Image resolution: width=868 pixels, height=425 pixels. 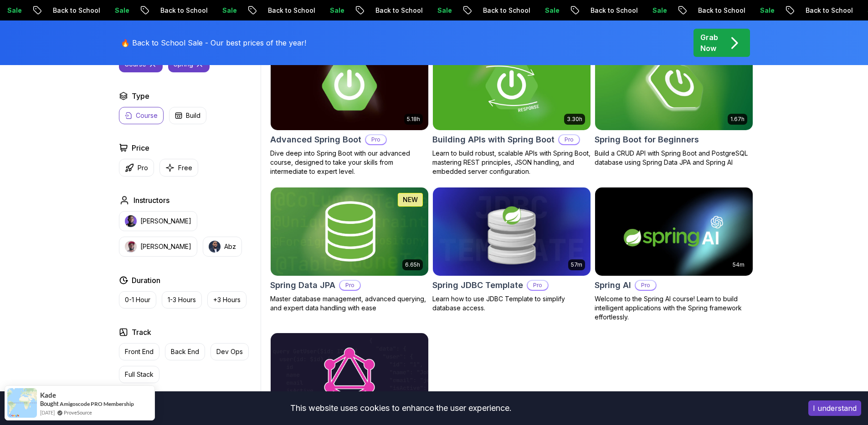 What do you see at coordinates (49, 404) in the screenshot?
I see `span: Bought` at bounding box center [49, 404].